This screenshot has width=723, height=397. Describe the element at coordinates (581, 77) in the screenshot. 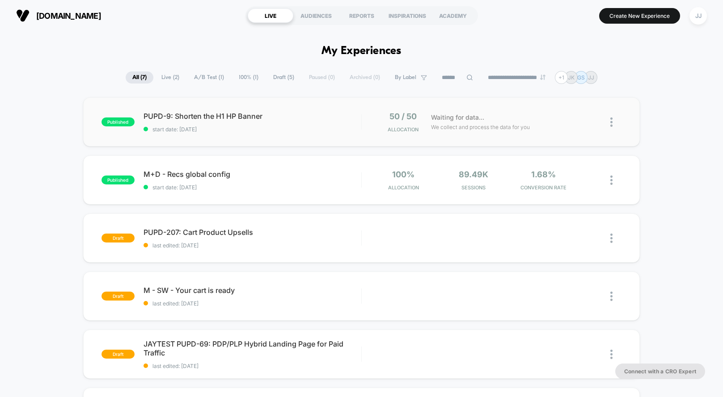

I see `p: GS` at that location.